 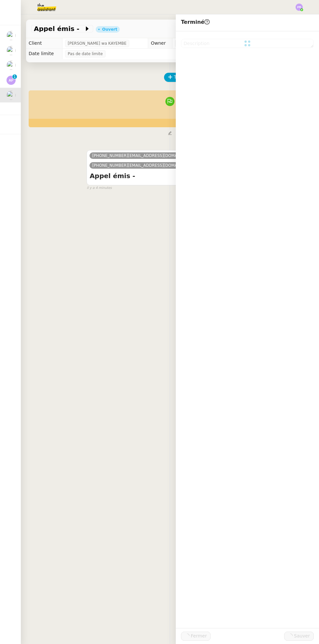 I want to click on button: Tâche, so click(x=177, y=77).